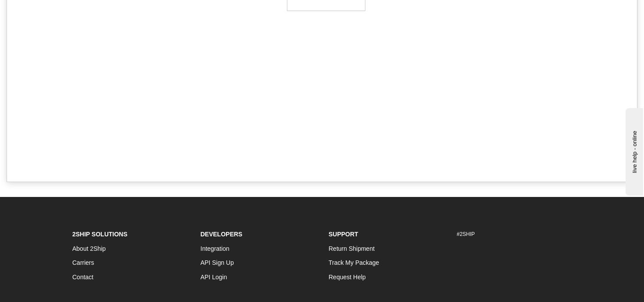 This screenshot has height=302, width=644. Describe the element at coordinates (83, 277) in the screenshot. I see `a: Contact` at that location.